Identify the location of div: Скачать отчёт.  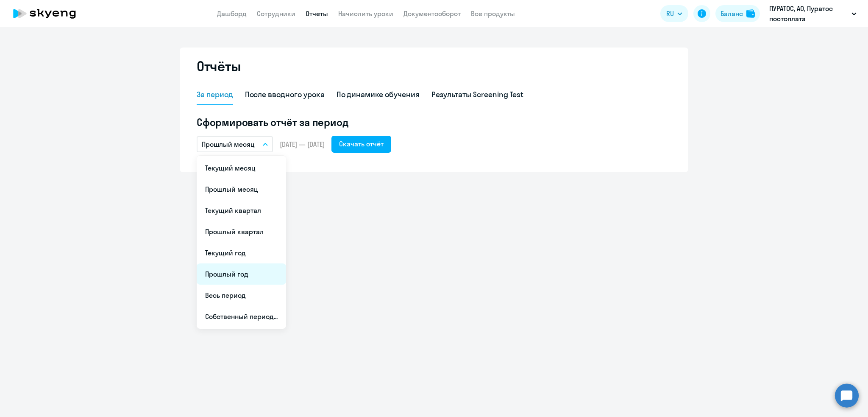
(361, 144).